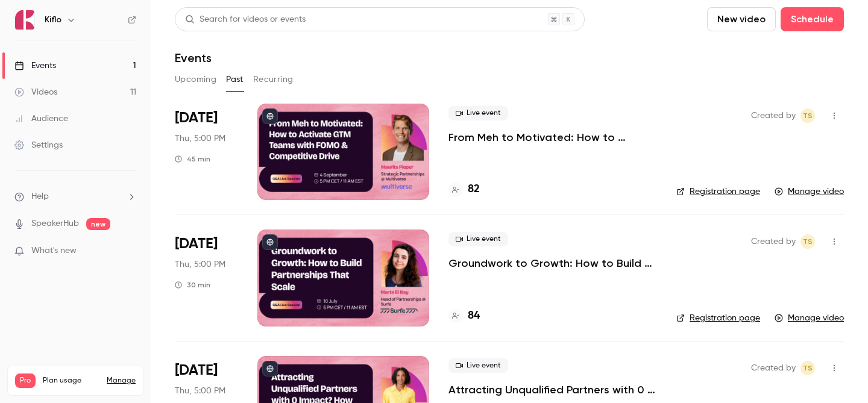 Image resolution: width=868 pixels, height=403 pixels. What do you see at coordinates (192, 285) in the screenshot?
I see `div: 30 min` at bounding box center [192, 285].